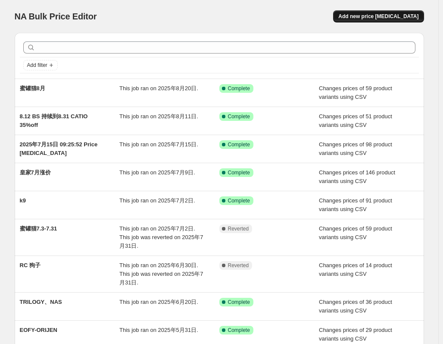 This screenshot has height=344, width=443. What do you see at coordinates (356, 306) in the screenshot?
I see `span: Changes prices of 36 product variants using CSV` at bounding box center [356, 306].